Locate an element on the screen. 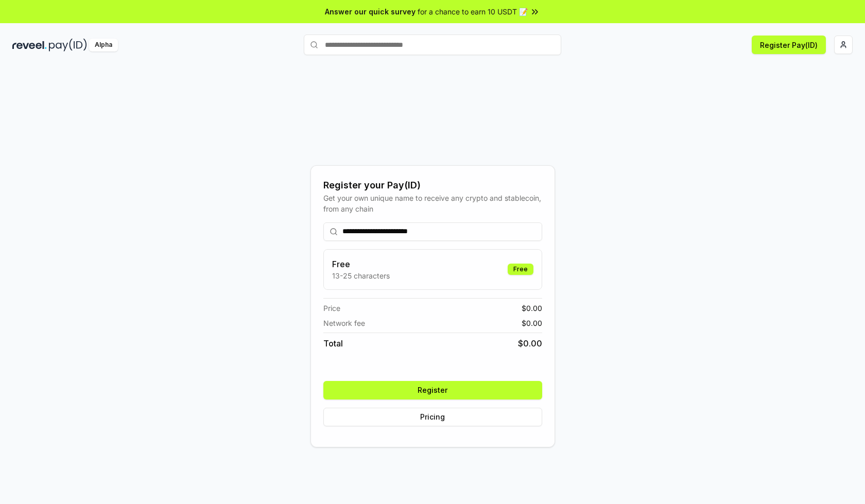 The image size is (865, 504). button: Register Pay(ID) is located at coordinates (789, 45).